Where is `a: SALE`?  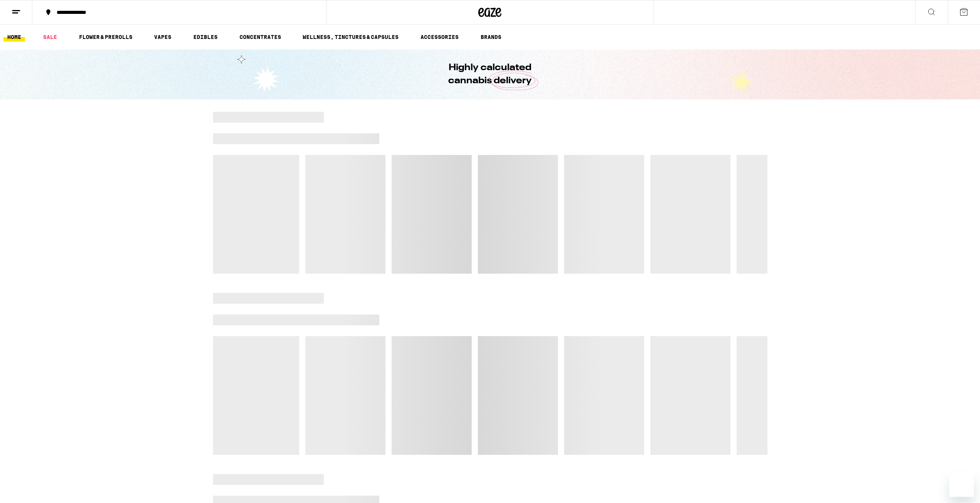
a: SALE is located at coordinates (50, 37).